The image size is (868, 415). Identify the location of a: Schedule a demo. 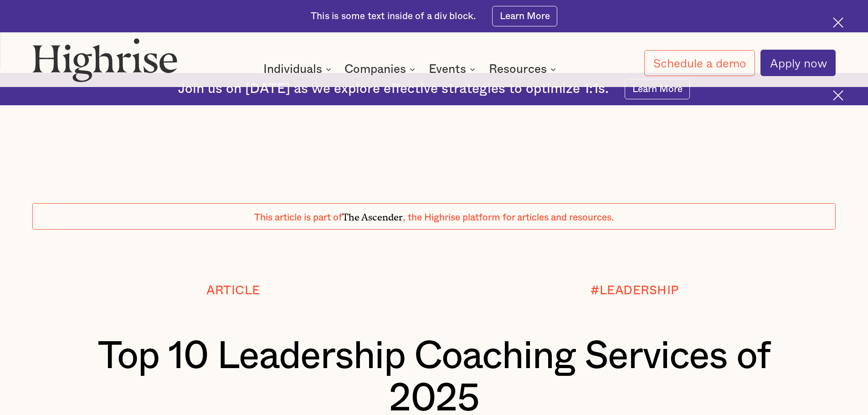
(700, 63).